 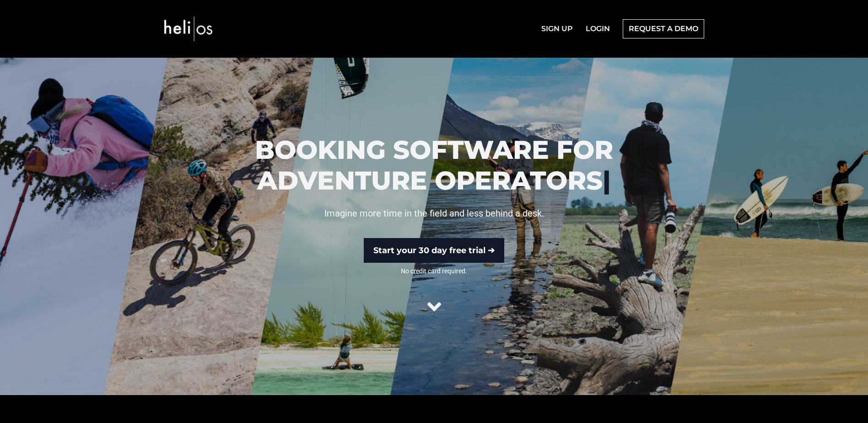 What do you see at coordinates (434, 250) in the screenshot?
I see `a: Start your 30 day free trial ➔` at bounding box center [434, 250].